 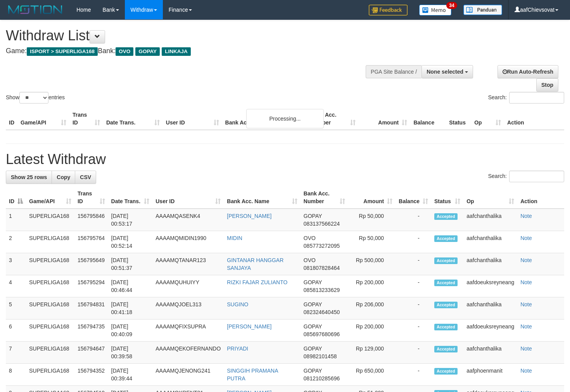 What do you see at coordinates (91, 286) in the screenshot?
I see `td: 156795294` at bounding box center [91, 286].